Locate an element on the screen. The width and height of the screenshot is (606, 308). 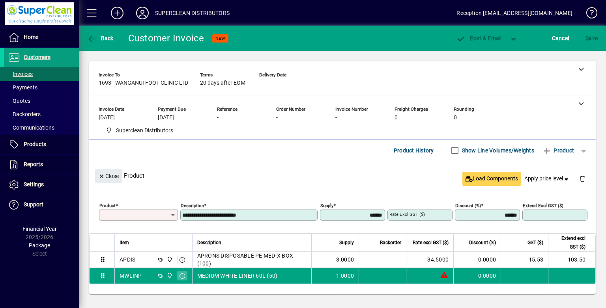
div: SUPERCLEAN DISTRIBUTORS is located at coordinates (192, 13).